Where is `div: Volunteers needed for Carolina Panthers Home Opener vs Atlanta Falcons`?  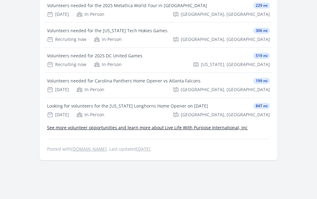
div: Volunteers needed for Carolina Panthers Home Opener vs Atlanta Falcons is located at coordinates (124, 81).